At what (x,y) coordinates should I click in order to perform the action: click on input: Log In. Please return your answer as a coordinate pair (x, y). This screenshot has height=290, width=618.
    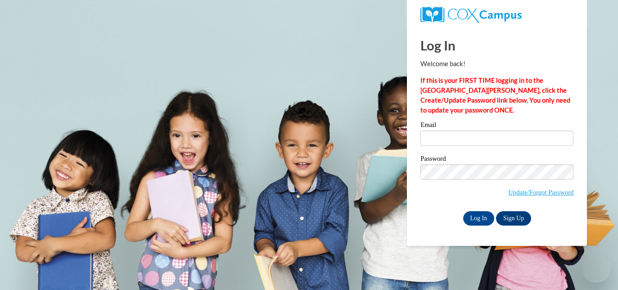
    Looking at the image, I should click on (479, 218).